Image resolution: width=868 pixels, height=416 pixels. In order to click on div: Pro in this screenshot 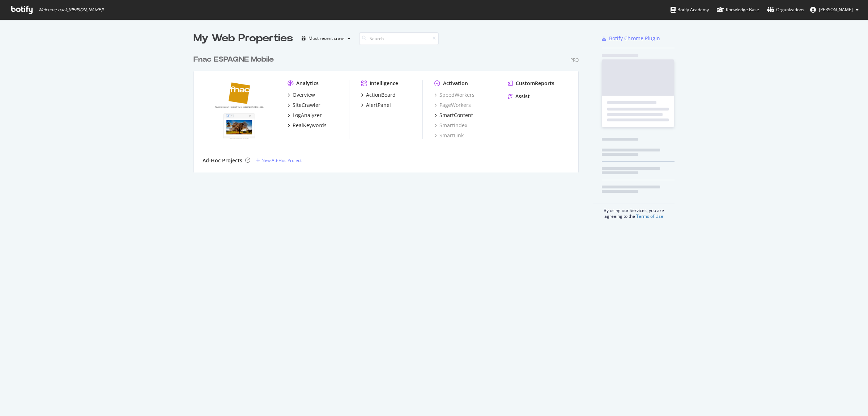, I will do `click(575, 60)`.